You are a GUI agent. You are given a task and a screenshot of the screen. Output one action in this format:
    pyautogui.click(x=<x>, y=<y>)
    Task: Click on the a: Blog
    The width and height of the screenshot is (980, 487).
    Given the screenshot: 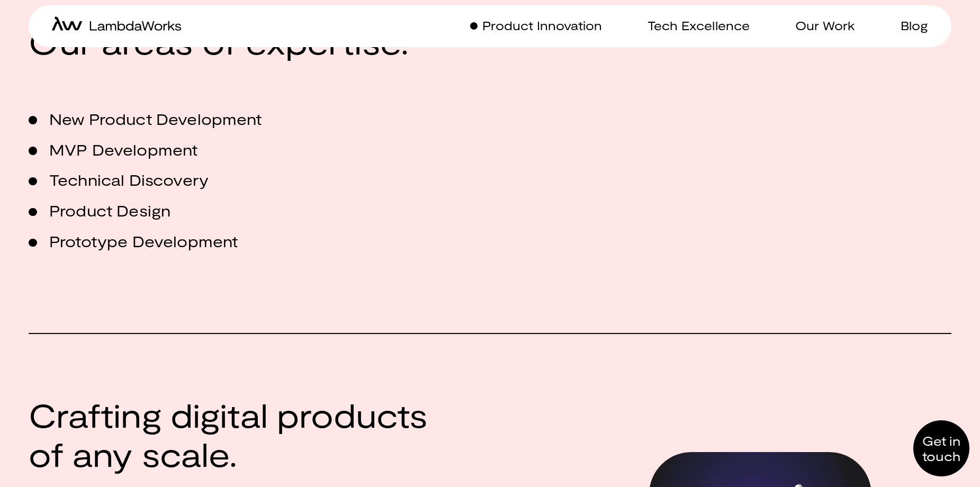 What is the action you would take?
    pyautogui.click(x=908, y=25)
    